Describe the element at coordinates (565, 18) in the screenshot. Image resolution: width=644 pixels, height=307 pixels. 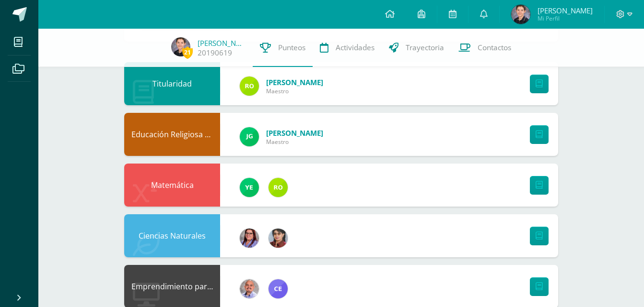
I see `span: Mi Perfil` at that location.